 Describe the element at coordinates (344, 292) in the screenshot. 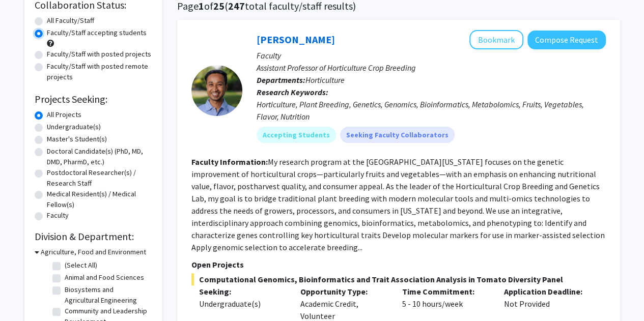

I see `p: Opportunity Type:` at that location.